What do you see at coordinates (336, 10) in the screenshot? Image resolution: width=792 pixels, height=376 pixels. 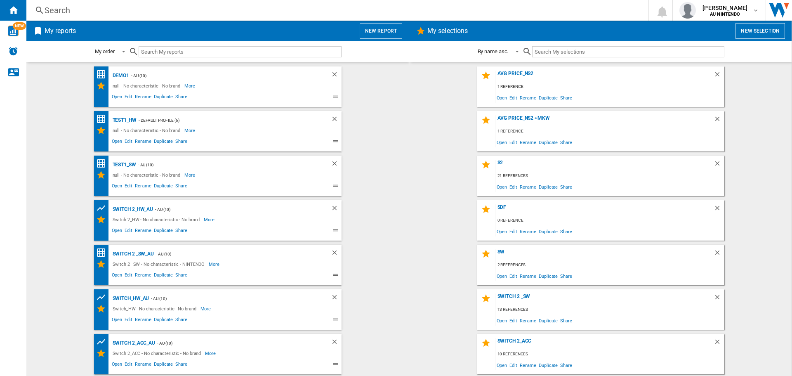 I see `div: Search` at bounding box center [336, 10].